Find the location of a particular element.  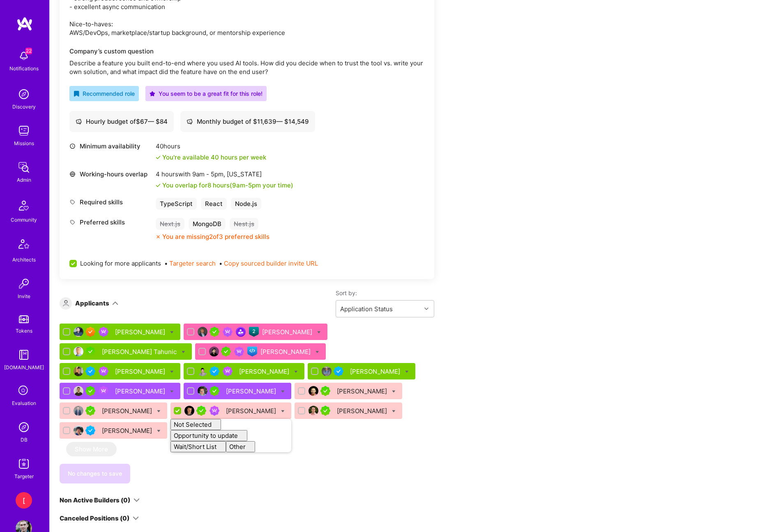

img: teamwork is located at coordinates (24, 131).